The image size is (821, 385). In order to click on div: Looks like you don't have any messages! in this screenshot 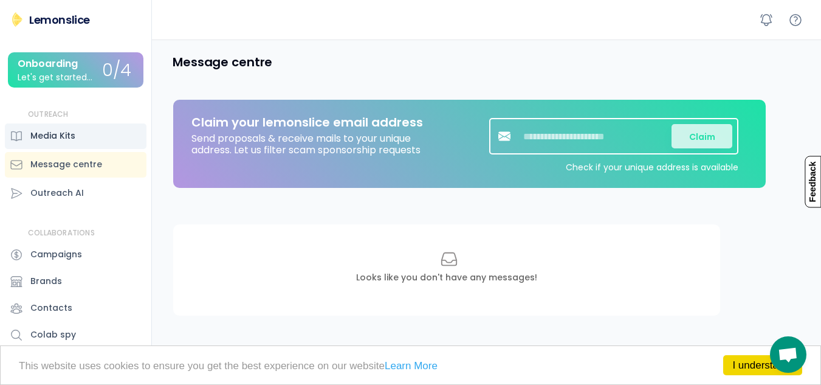, I will do `click(447, 278)`.